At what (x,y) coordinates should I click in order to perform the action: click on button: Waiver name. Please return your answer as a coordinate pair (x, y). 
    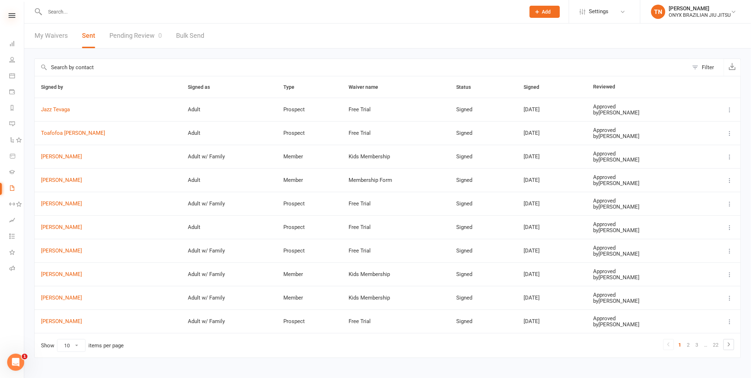
    Looking at the image, I should click on (367, 87).